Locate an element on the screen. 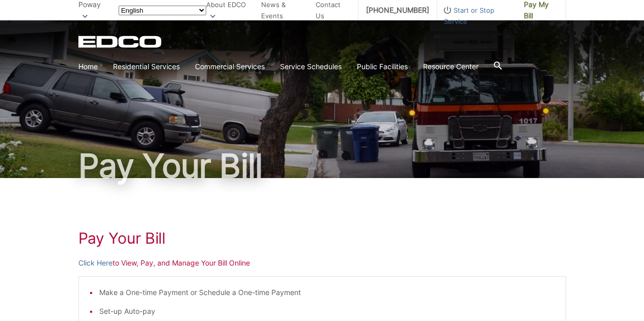  a: EDCD logo. Return to the homepage. is located at coordinates (121, 42).